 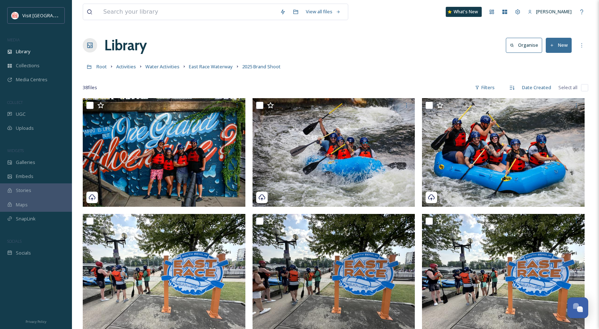 What do you see at coordinates (524, 45) in the screenshot?
I see `button: Organise` at bounding box center [524, 45].